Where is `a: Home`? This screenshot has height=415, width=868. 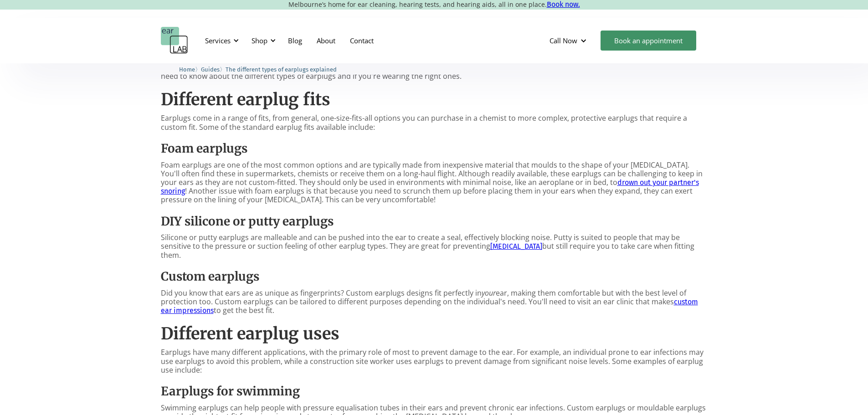
a: Home is located at coordinates (187, 69).